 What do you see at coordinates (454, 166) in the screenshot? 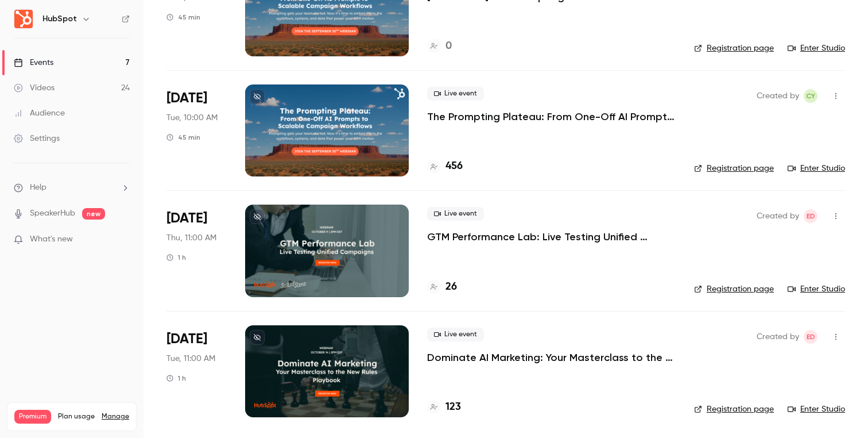
I see `h4: 456` at bounding box center [454, 166].